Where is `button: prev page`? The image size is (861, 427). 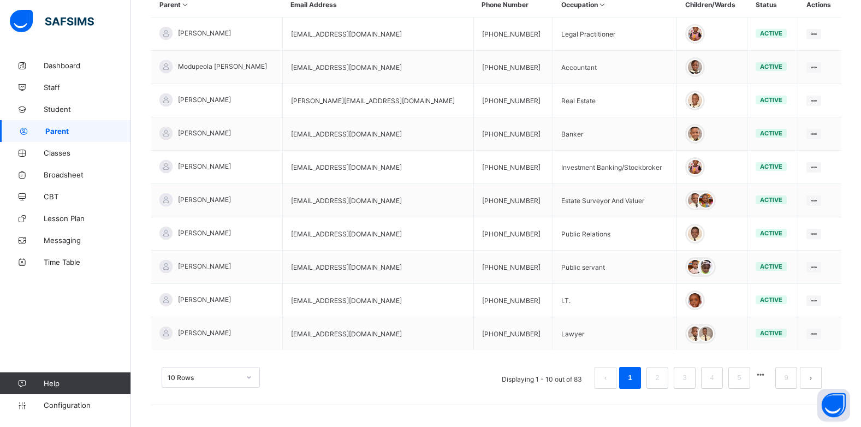 button: prev page is located at coordinates (606, 378).